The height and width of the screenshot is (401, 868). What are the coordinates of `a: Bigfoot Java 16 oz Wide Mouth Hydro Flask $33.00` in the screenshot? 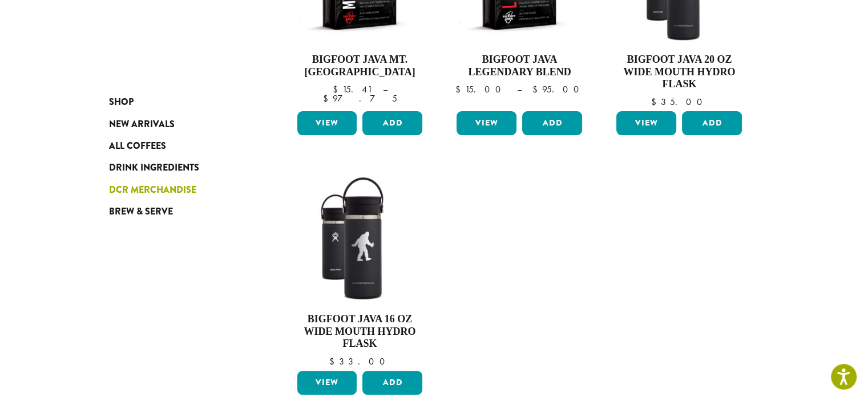 It's located at (360, 269).